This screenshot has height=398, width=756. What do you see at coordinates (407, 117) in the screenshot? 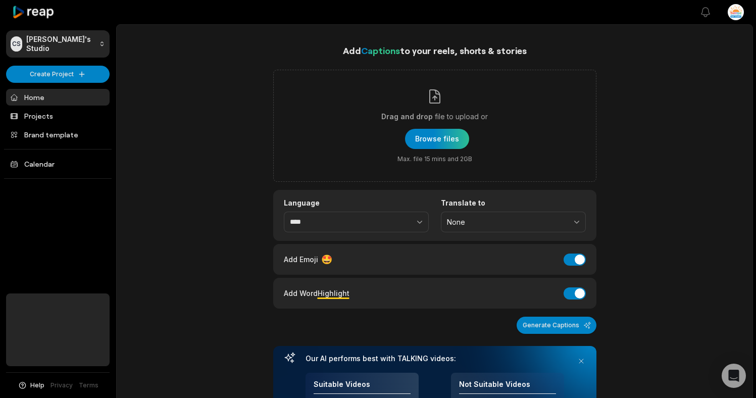
I see `span: Drag and drop` at bounding box center [407, 117].